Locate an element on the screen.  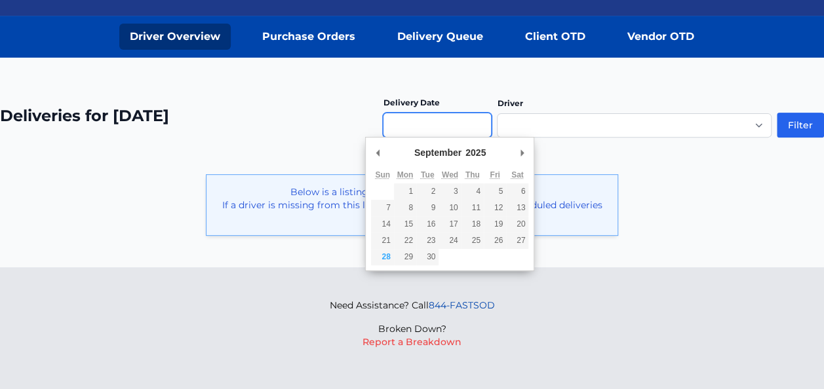
a: Delivery Queue is located at coordinates (440, 37).